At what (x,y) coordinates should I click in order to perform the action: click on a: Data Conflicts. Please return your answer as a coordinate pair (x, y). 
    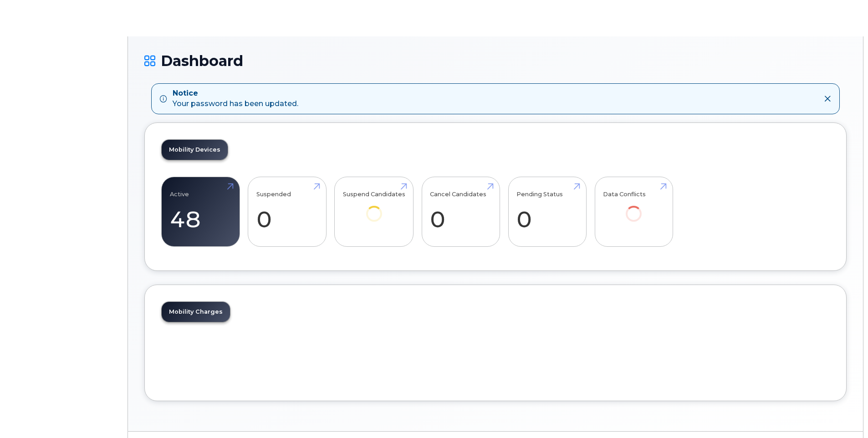
    Looking at the image, I should click on (634, 208).